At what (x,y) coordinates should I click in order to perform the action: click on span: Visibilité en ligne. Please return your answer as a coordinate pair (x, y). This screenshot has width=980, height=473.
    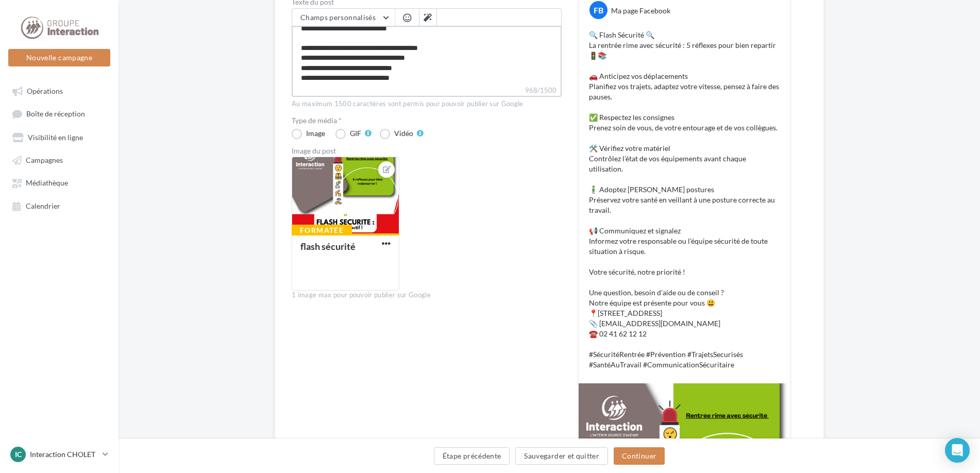
    Looking at the image, I should click on (55, 137).